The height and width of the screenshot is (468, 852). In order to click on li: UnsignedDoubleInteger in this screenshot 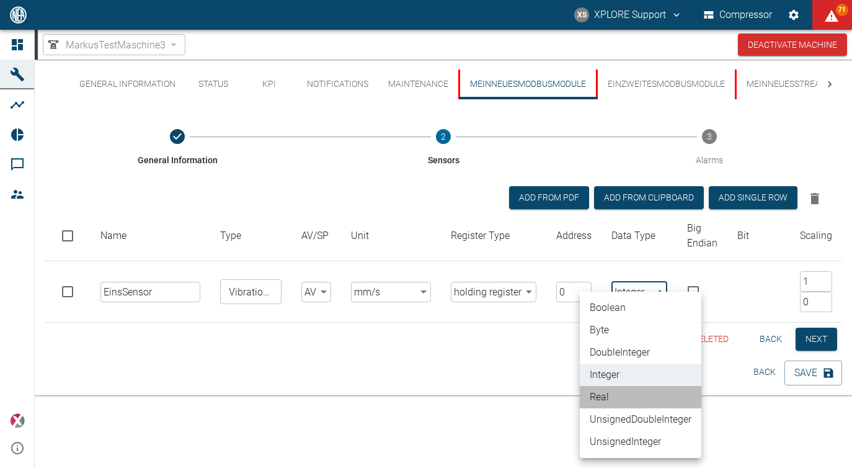, I will do `click(641, 419)`.